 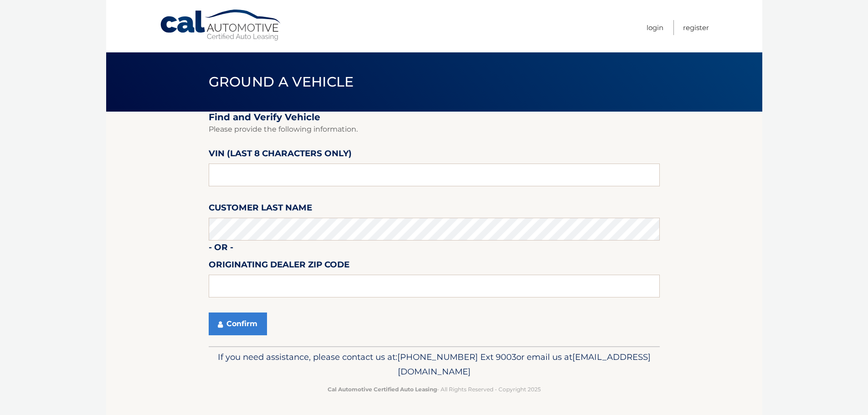 I want to click on p: - All Rights Reserved - Copyright 2025, so click(x=434, y=389).